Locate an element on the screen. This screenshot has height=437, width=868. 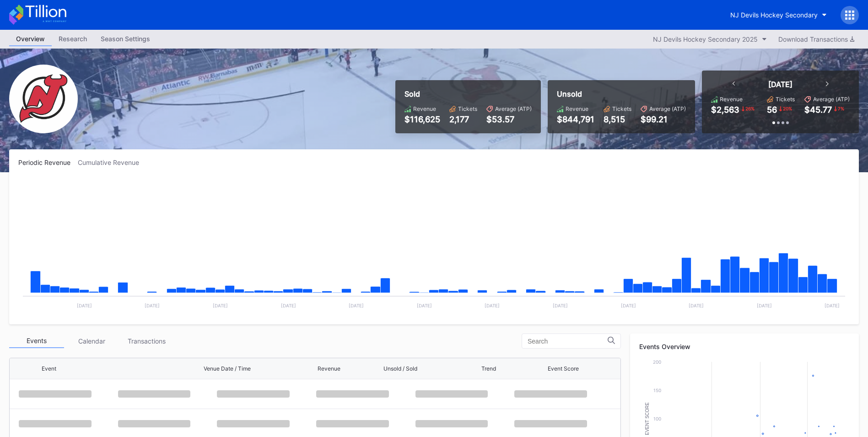
button: Download Transactions is located at coordinates (816, 39).